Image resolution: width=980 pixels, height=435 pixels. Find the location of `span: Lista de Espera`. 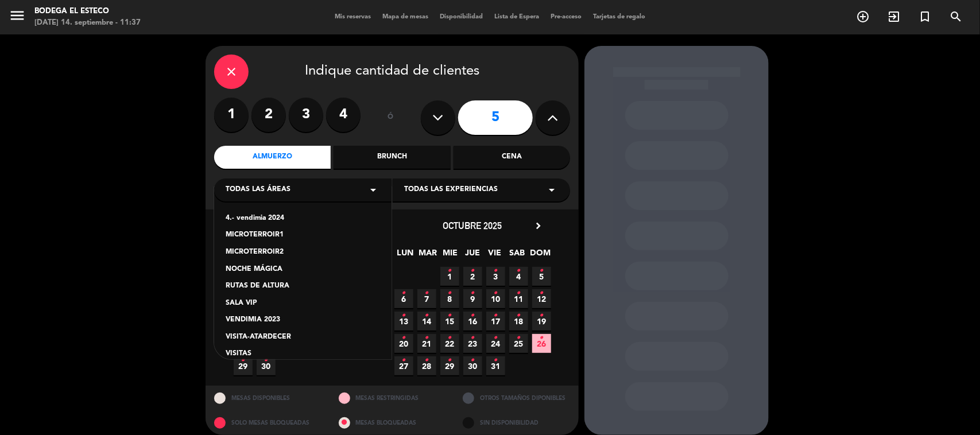

span: Lista de Espera is located at coordinates (516, 17).